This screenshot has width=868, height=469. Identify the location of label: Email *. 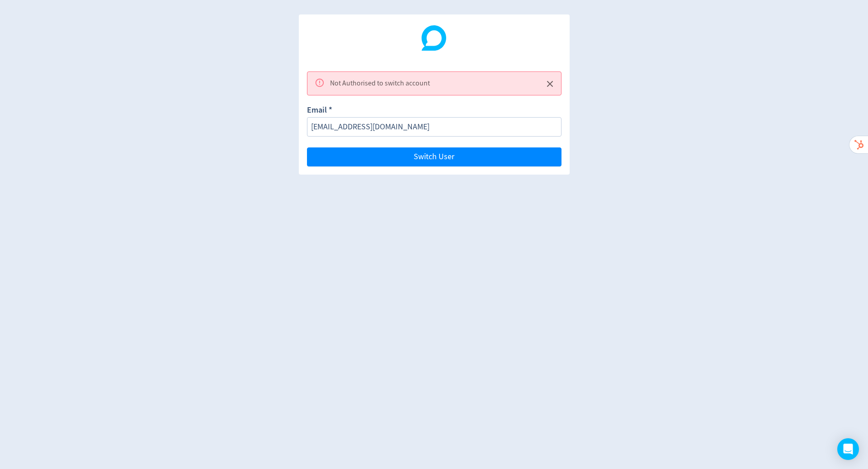
(320, 111).